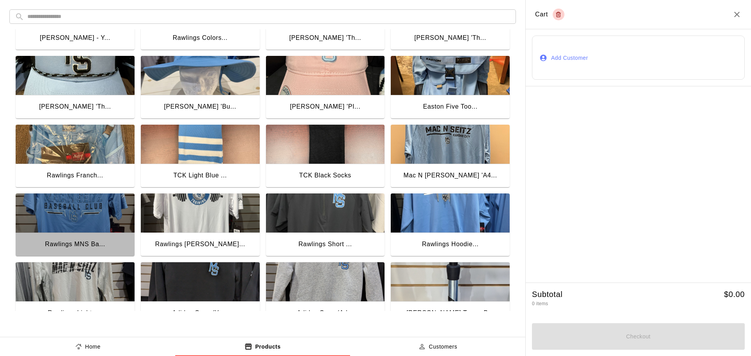 This screenshot has height=356, width=751. Describe the element at coordinates (737, 14) in the screenshot. I see `button: Close` at that location.